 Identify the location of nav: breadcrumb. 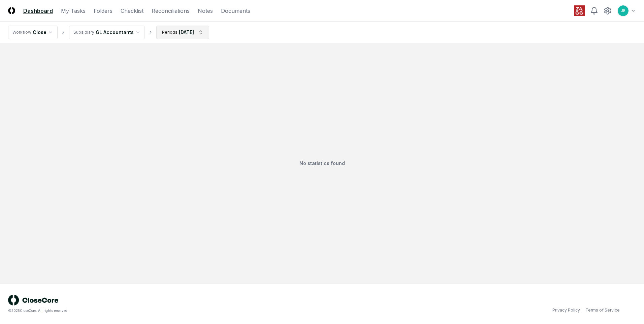
(109, 32).